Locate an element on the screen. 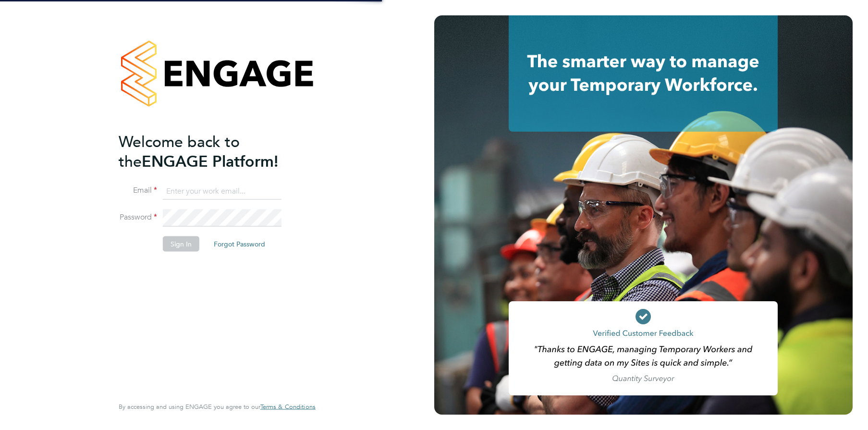 The image size is (868, 430). span: By accessing and using ENGAGE you agree to our is located at coordinates (217, 407).